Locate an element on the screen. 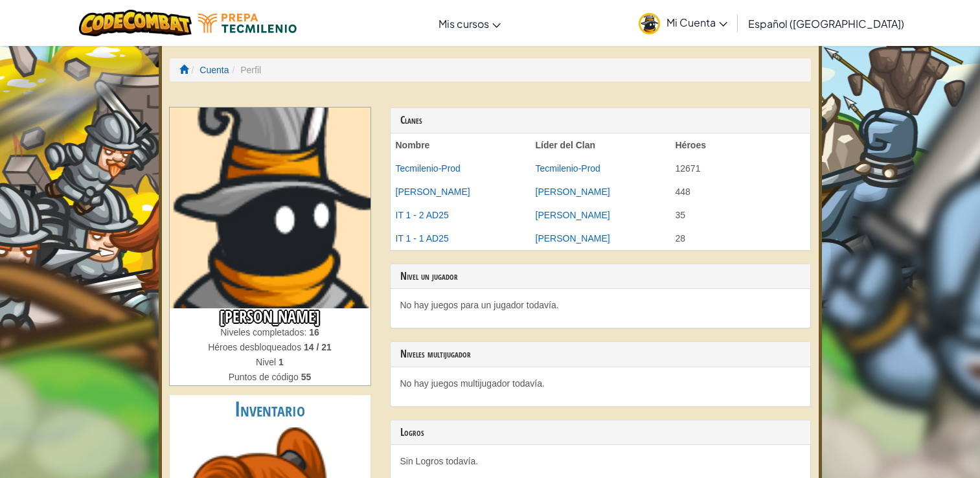  a: Cuenta is located at coordinates (214, 70).